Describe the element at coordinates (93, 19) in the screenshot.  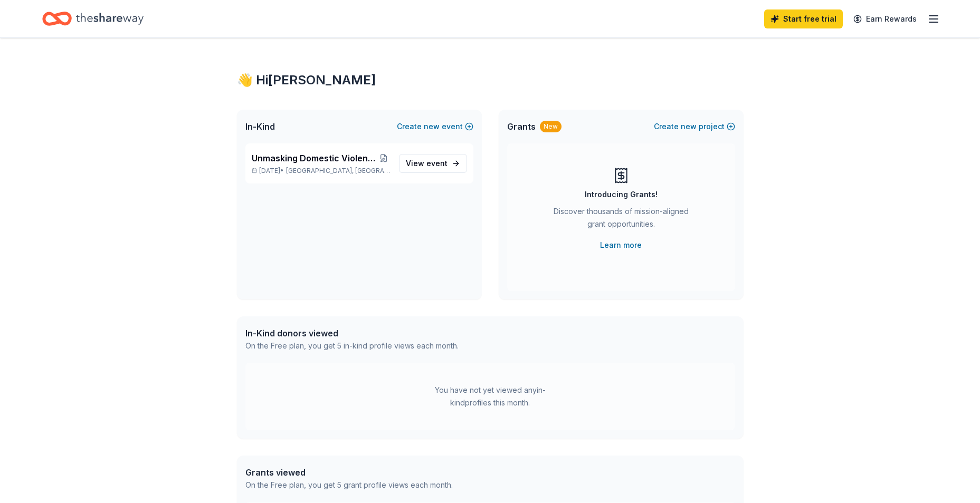
I see `a: Home` at that location.